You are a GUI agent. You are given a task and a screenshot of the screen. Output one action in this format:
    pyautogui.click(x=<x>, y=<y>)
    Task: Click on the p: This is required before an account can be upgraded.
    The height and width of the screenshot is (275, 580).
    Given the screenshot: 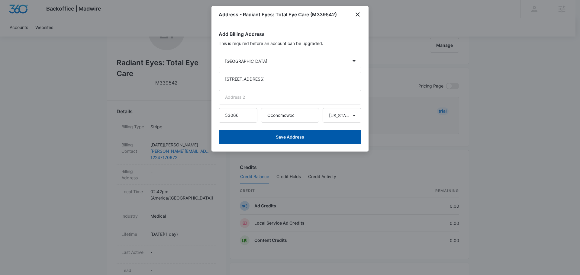 What is the action you would take?
    pyautogui.click(x=290, y=43)
    